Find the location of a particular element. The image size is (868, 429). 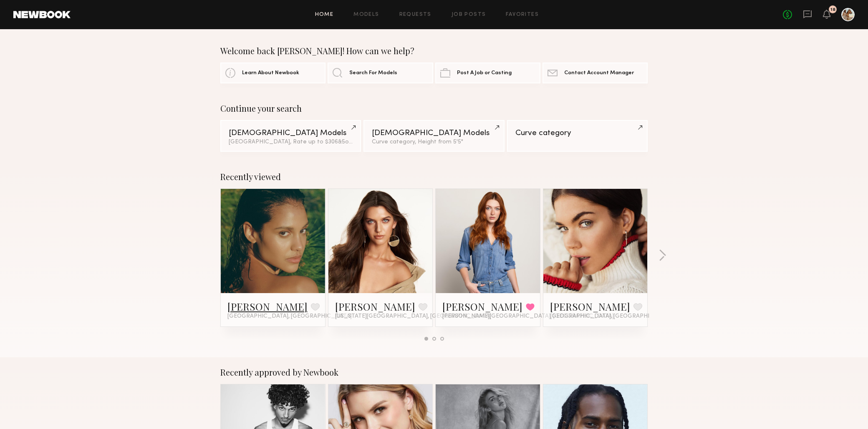

a: Post A Job or Casting is located at coordinates (488, 73).